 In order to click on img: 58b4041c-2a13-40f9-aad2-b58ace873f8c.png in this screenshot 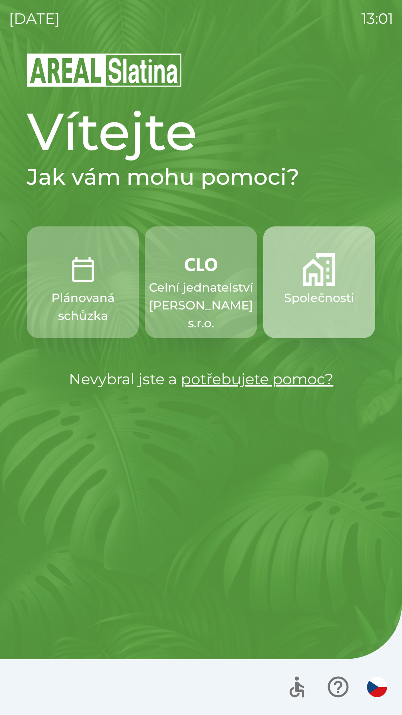, I will do `click(319, 270)`.